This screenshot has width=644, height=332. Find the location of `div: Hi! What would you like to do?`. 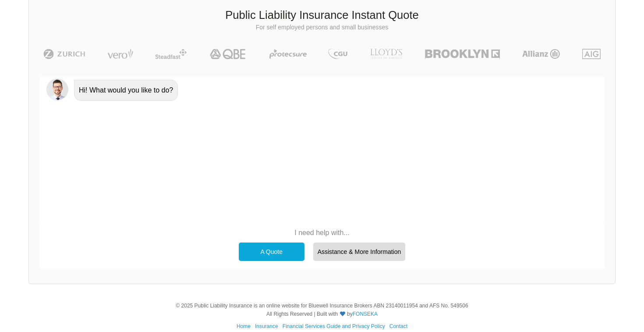

div: Hi! What would you like to do? is located at coordinates (126, 90).